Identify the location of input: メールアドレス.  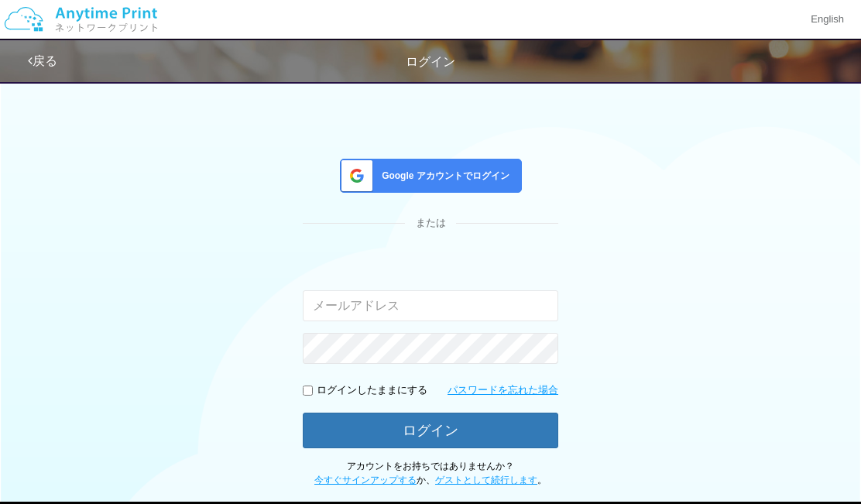
(430, 306).